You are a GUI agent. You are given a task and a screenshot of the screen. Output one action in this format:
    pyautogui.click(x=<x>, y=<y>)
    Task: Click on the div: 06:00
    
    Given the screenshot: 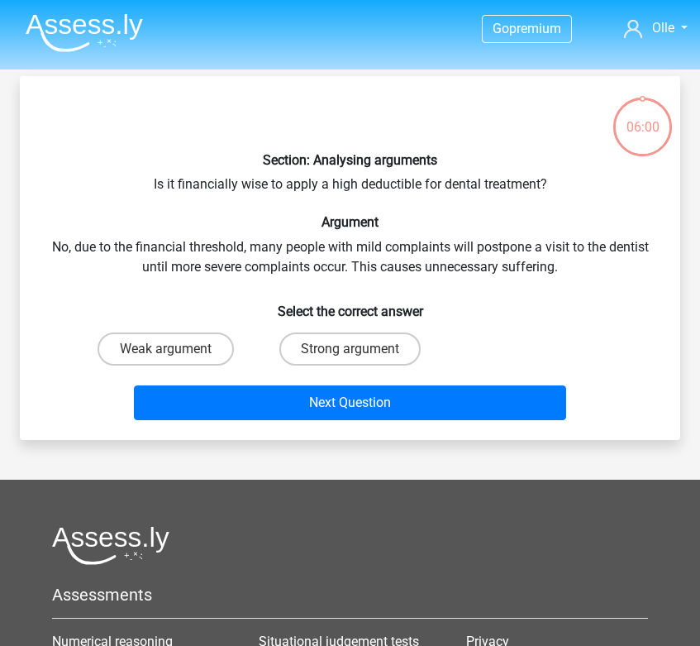 What is the action you would take?
    pyautogui.click(x=642, y=117)
    